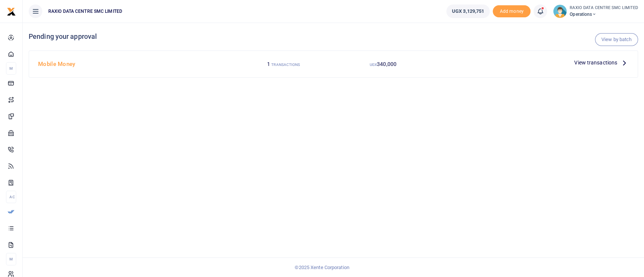  What do you see at coordinates (512, 12) in the screenshot?
I see `span: Add money` at bounding box center [512, 12].